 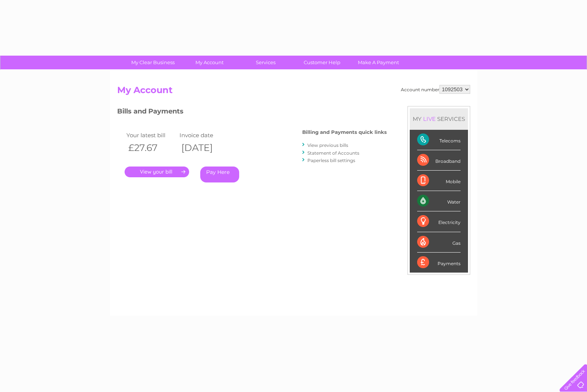 I want to click on a: View previous bills, so click(x=328, y=145).